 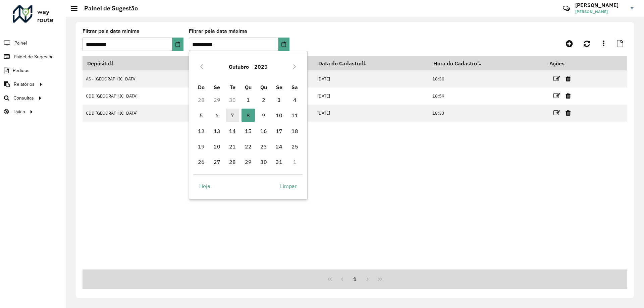 What do you see at coordinates (201, 131) in the screenshot?
I see `td: 12` at bounding box center [201, 131].